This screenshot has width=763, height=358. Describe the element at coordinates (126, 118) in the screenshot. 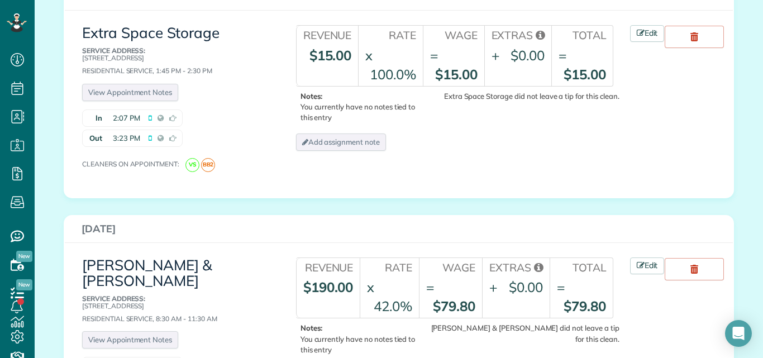

I see `span: 2:07 PM` at that location.